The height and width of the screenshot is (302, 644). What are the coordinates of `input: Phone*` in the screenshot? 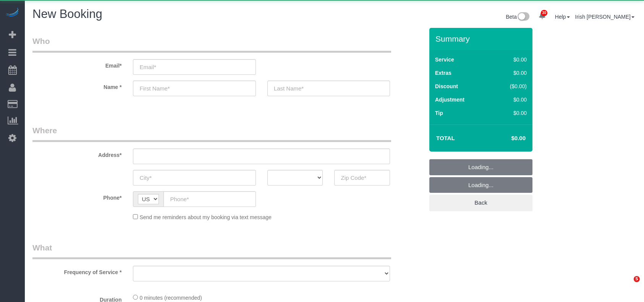 It's located at (210, 199).